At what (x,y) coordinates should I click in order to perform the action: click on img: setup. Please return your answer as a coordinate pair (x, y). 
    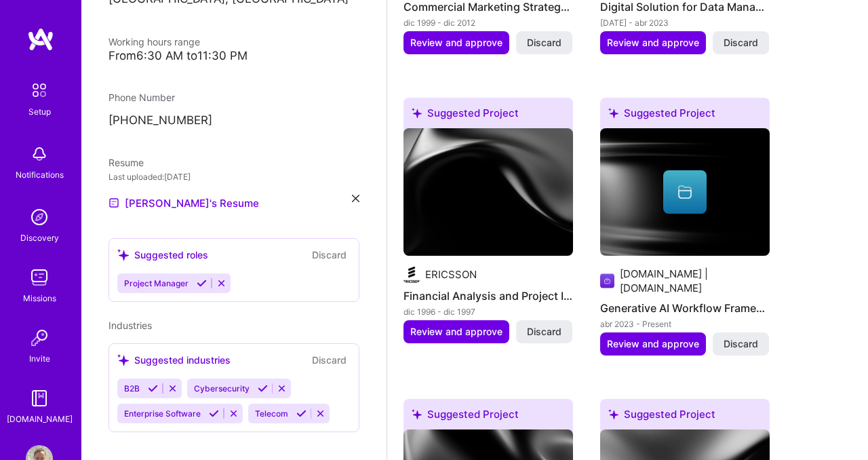
    Looking at the image, I should click on (40, 90).